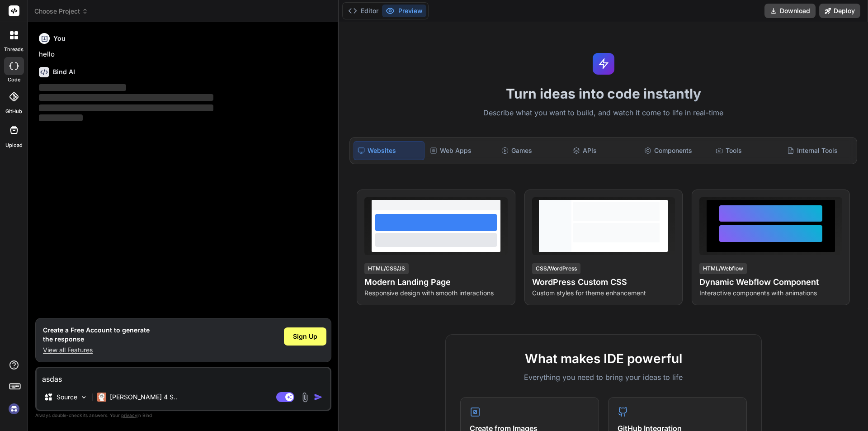 Image resolution: width=868 pixels, height=431 pixels. I want to click on label: threads, so click(13, 49).